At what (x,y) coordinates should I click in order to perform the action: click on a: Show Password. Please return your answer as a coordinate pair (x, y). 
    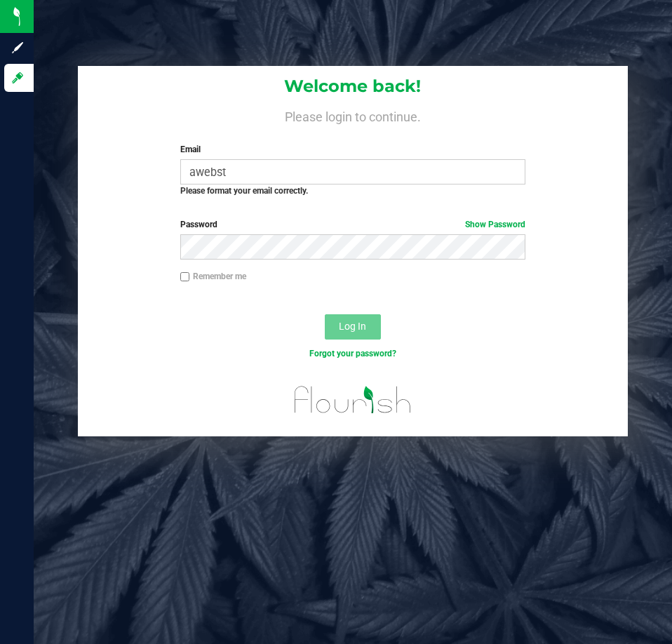
    Looking at the image, I should click on (496, 225).